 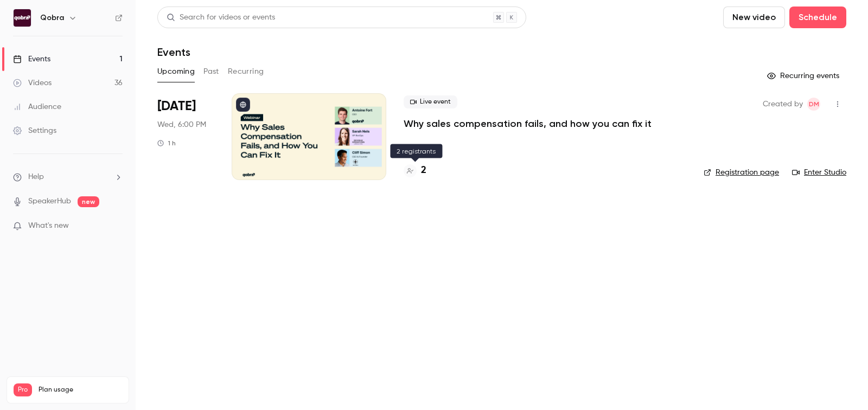 I want to click on div: Settings, so click(x=35, y=131).